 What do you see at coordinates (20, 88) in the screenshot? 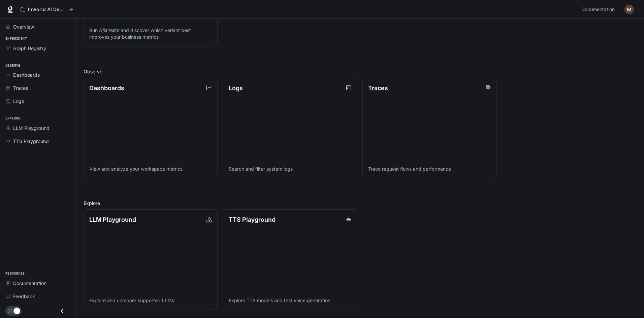
I see `span: Traces` at bounding box center [20, 88].